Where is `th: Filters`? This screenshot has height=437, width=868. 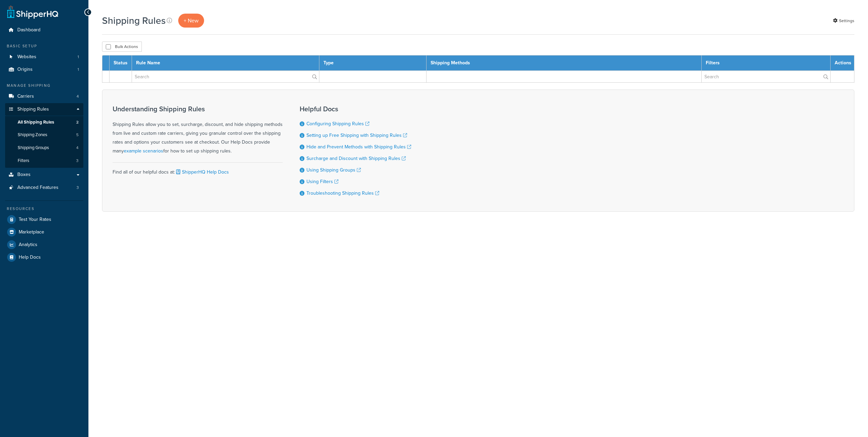
th: Filters is located at coordinates (766, 63).